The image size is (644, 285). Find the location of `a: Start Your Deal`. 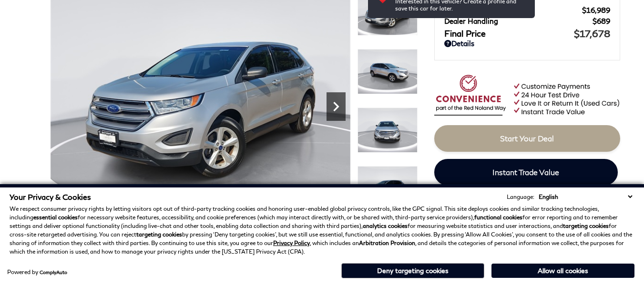

a: Start Your Deal is located at coordinates (527, 138).